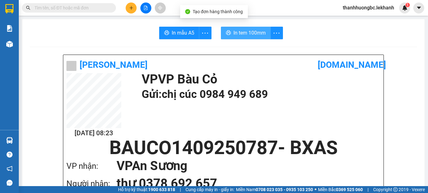 This screenshot has height=193, width=428. What do you see at coordinates (131, 8) in the screenshot?
I see `span: plus` at bounding box center [131, 8].